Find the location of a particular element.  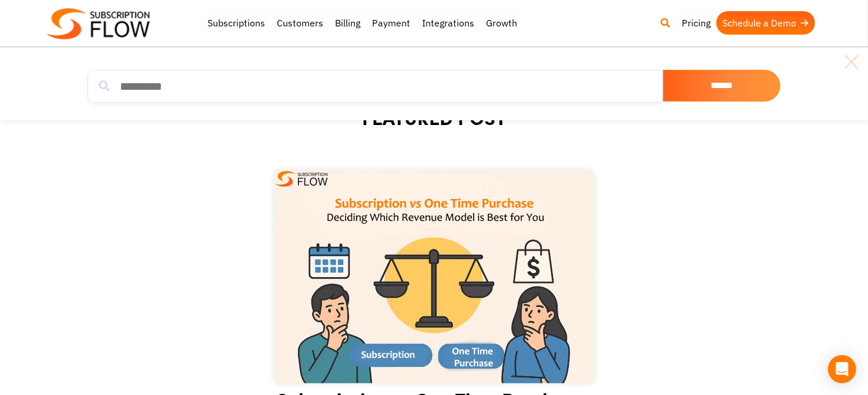

a: Customers is located at coordinates (300, 23).